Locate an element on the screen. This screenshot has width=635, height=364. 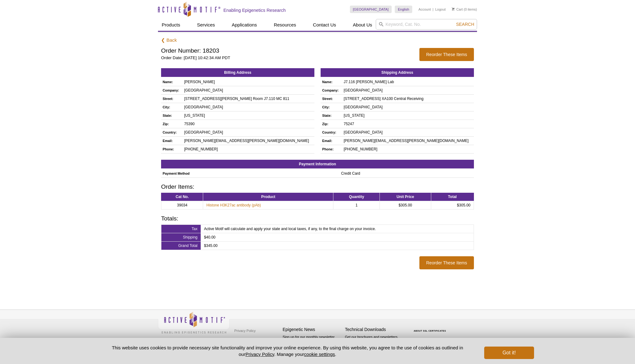
h2: Payment Information is located at coordinates (318, 164).